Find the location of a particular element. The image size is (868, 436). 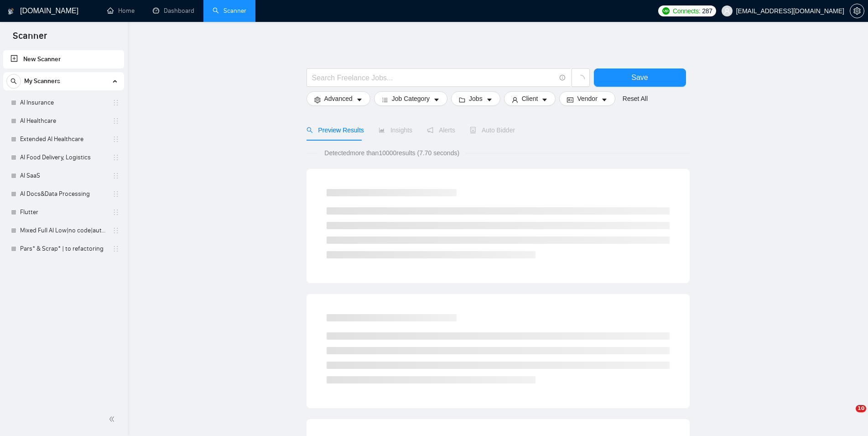

a: Reset All is located at coordinates (635, 99).